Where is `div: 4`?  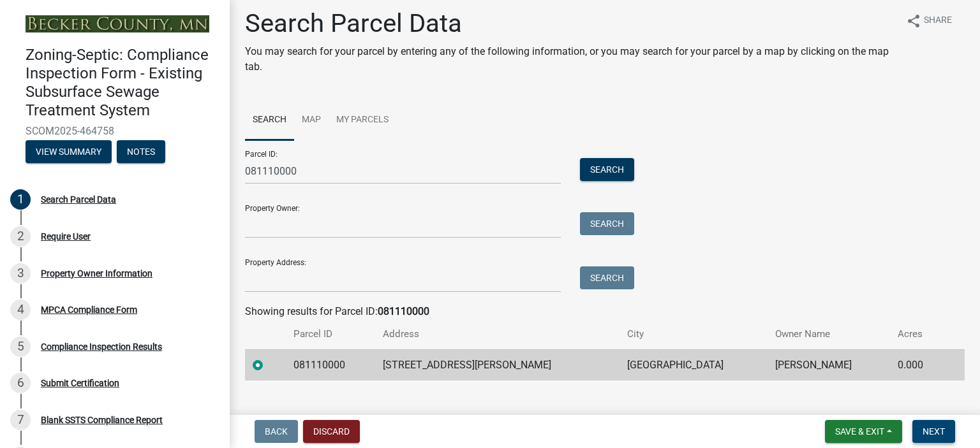
div: 4 is located at coordinates (21, 310).